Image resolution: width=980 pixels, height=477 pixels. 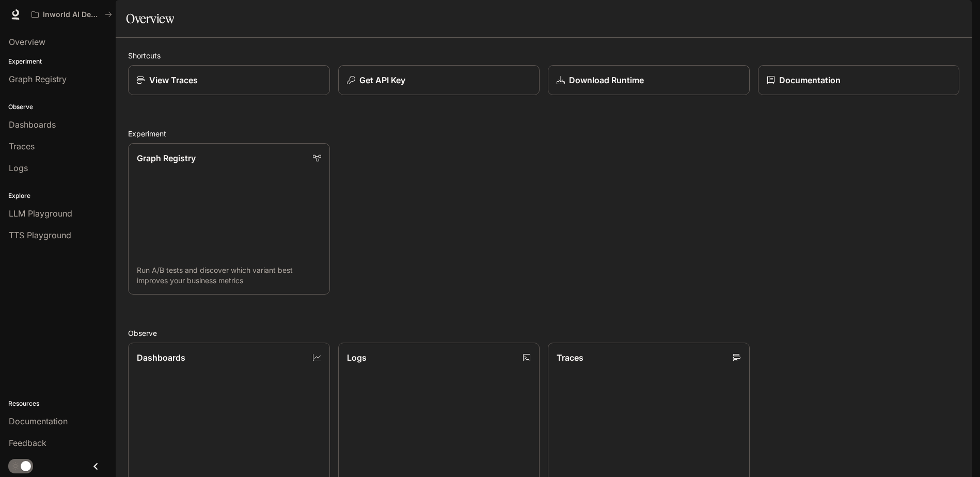 What do you see at coordinates (570, 358) in the screenshot?
I see `p: Traces` at bounding box center [570, 358].